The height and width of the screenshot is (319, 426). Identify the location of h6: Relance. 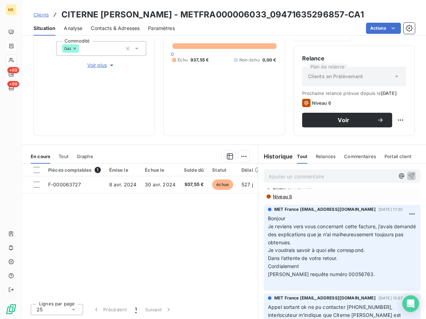
(354, 58).